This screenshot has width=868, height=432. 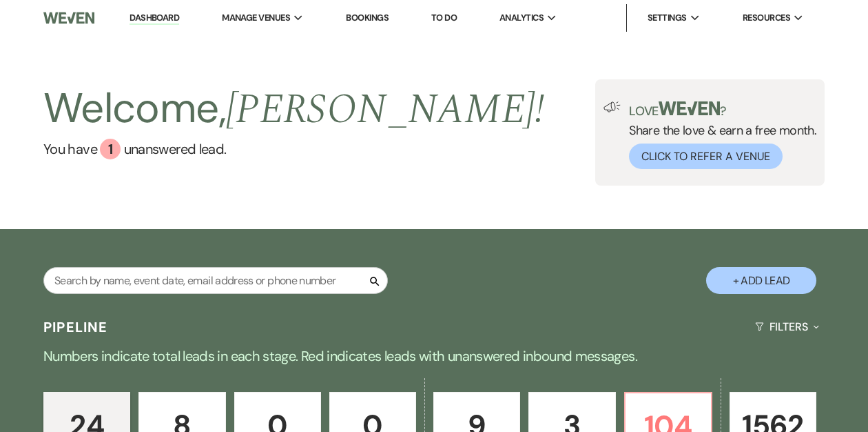 I want to click on a: To Do, so click(x=443, y=18).